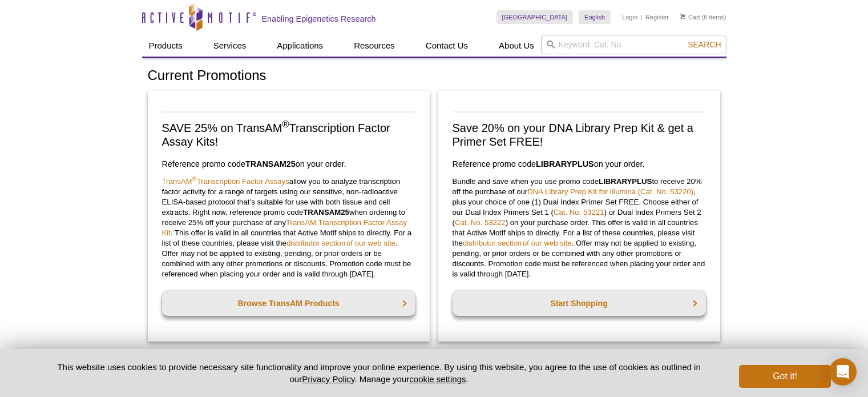 The image size is (868, 397). Describe the element at coordinates (843, 372) in the screenshot. I see `div: Open Intercom Messenger` at that location.